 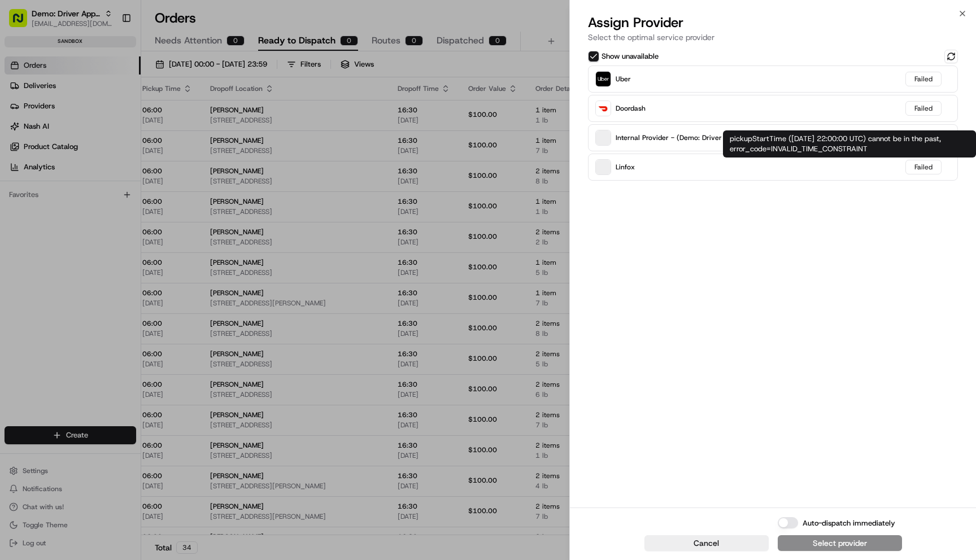 What do you see at coordinates (199, 118) in the screenshot?
I see `button: Start new chat` at bounding box center [199, 118].